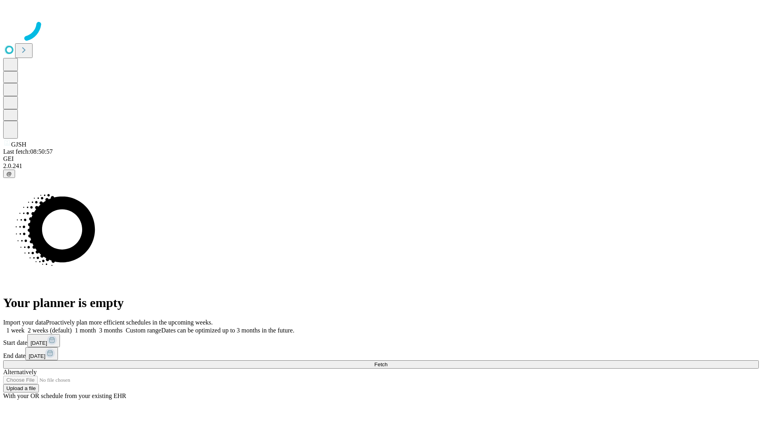  What do you see at coordinates (381, 166) in the screenshot?
I see `div: 2.0.241` at bounding box center [381, 166].